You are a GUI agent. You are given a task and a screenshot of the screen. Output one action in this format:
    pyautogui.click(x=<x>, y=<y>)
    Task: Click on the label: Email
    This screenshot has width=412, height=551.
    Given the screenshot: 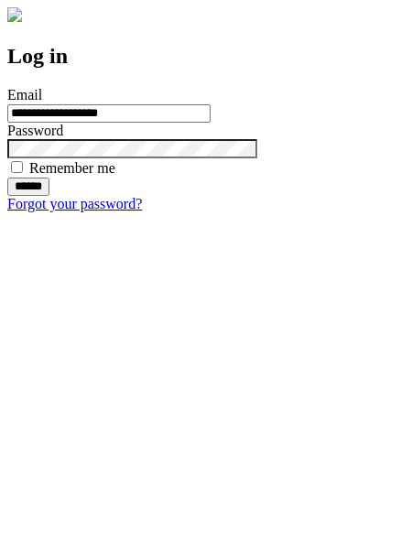 What is the action you would take?
    pyautogui.click(x=25, y=94)
    